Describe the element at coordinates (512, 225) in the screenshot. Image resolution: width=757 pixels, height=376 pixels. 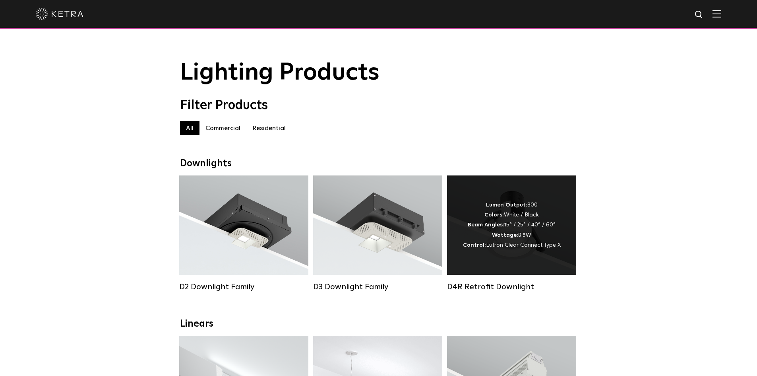
I see `div: 800 White / Black 15° / 25° / 40° / 60° 8.5W` at that location.